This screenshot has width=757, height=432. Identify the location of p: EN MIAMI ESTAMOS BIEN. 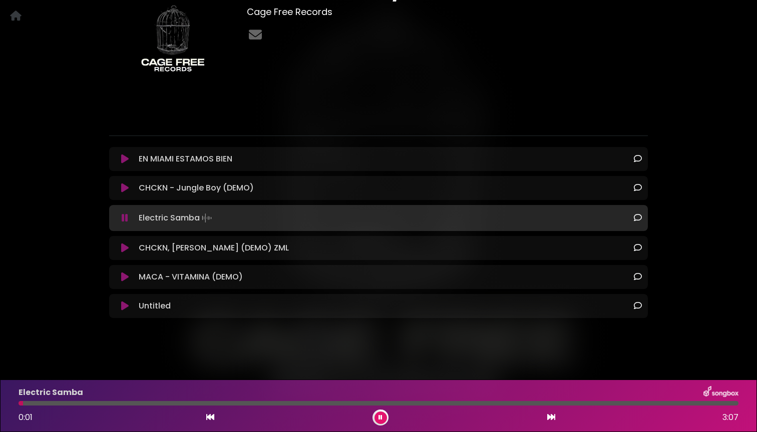
(185, 159).